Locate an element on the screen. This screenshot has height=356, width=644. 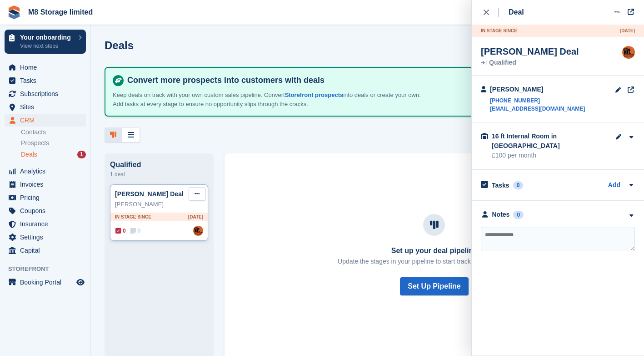
span: Storefront is located at coordinates (49, 269).